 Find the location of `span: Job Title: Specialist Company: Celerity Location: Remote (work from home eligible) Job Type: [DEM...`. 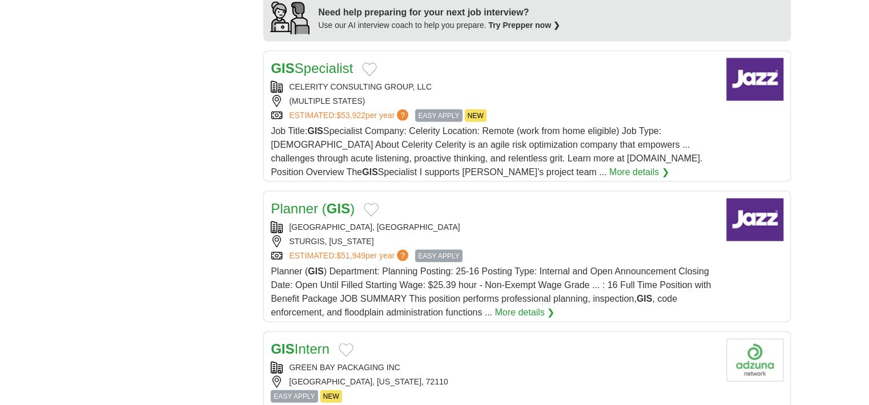

span: Job Title: Specialist Company: Celerity Location: Remote (work from home eligible) Job Type: [DEM... is located at coordinates (486, 151).